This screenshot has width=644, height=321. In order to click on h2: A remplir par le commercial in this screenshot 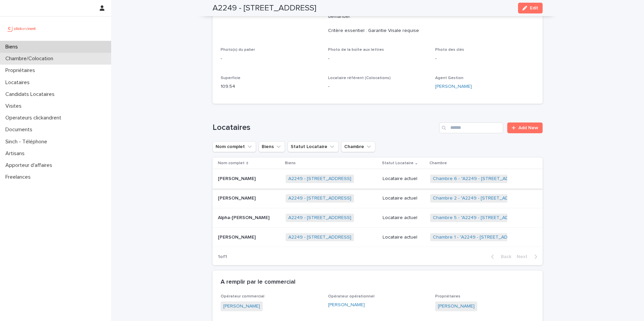, I will do `click(258, 282)`.